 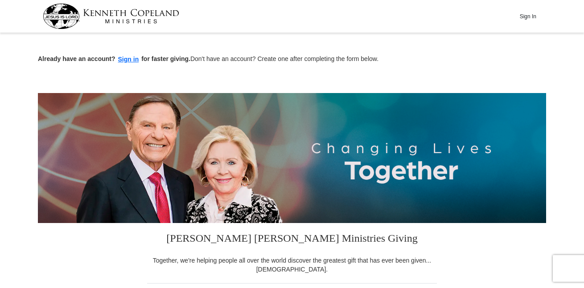 What do you see at coordinates (111, 16) in the screenshot?
I see `img: kcm-header-logo.svg` at bounding box center [111, 16].